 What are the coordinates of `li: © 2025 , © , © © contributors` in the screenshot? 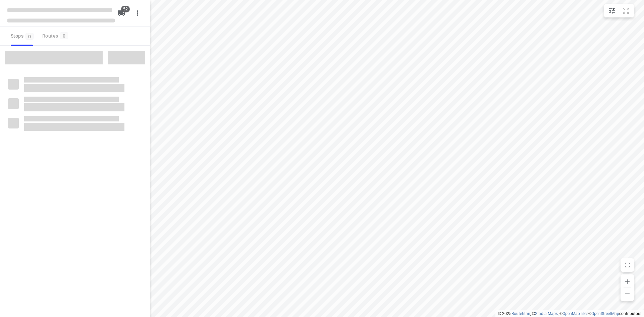 It's located at (570, 314).